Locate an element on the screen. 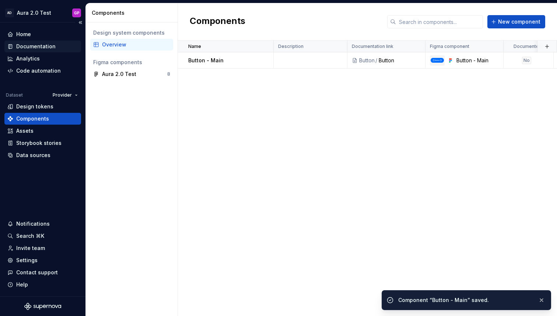  p: Button - Main is located at coordinates (206, 60).